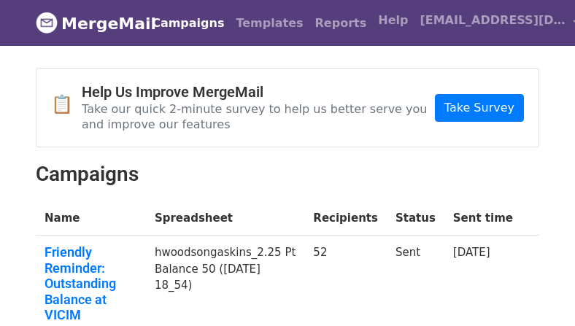 The height and width of the screenshot is (326, 575). Describe the element at coordinates (258, 117) in the screenshot. I see `p: Take our quick 2-minute survey to help us better serve you and improve our features` at that location.